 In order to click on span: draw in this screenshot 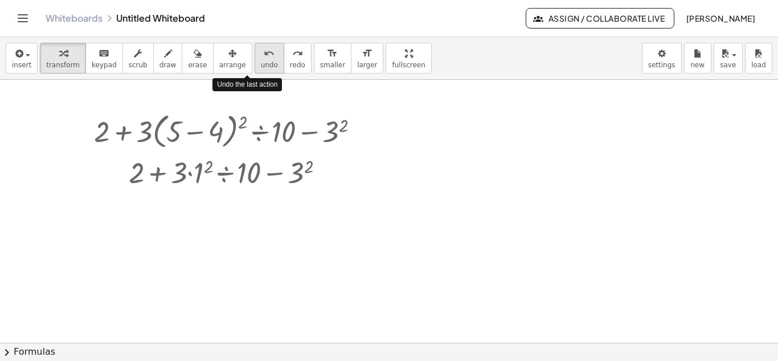, I will do `click(168, 65)`.